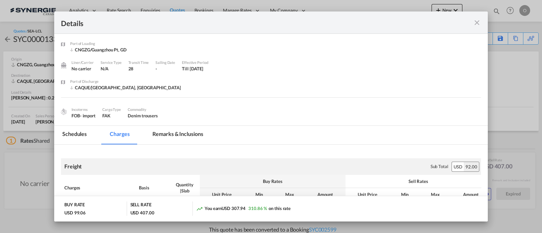 Image resolution: width=542 pixels, height=233 pixels. Describe the element at coordinates (418, 181) in the screenshot. I see `div: Sell Rates` at that location.